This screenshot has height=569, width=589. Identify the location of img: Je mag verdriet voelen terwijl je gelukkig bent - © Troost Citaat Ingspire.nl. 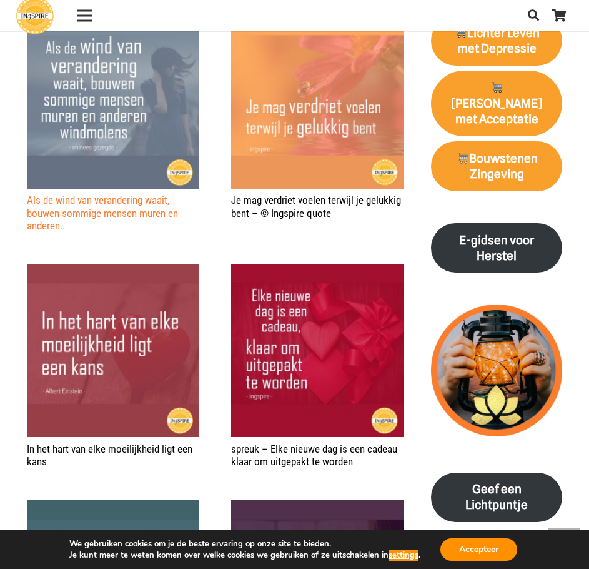
(317, 102).